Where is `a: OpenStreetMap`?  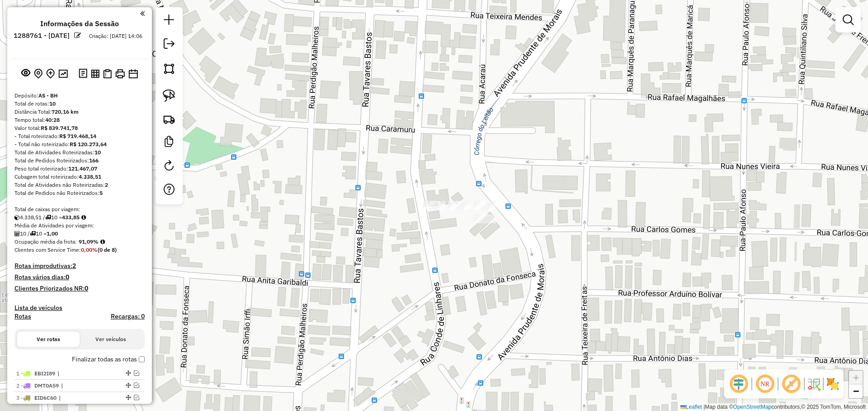 a: OpenStreetMap is located at coordinates (752, 407).